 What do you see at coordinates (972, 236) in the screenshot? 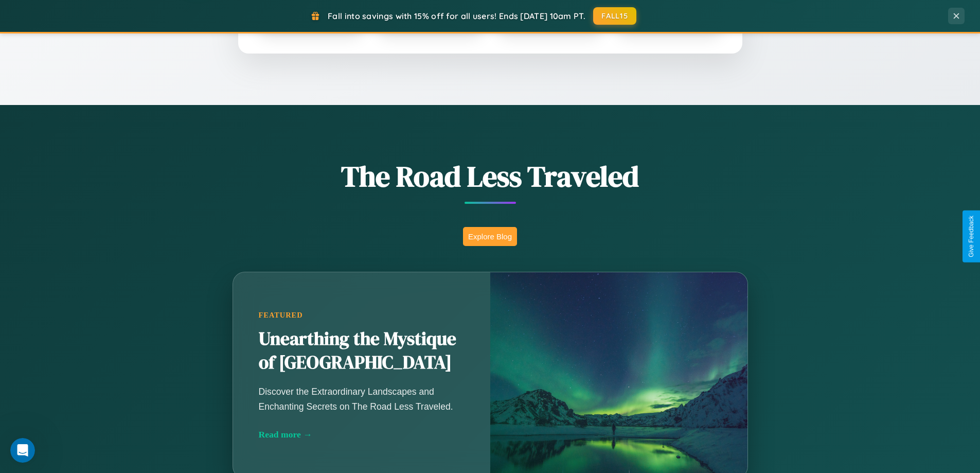
I see `div: Give Feedback` at bounding box center [972, 236].